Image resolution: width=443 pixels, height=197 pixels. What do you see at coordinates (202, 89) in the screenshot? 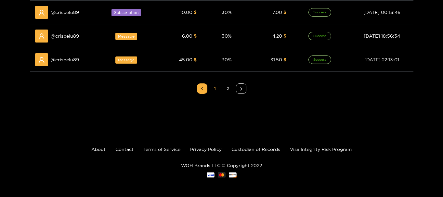
I see `span: left` at bounding box center [202, 89].